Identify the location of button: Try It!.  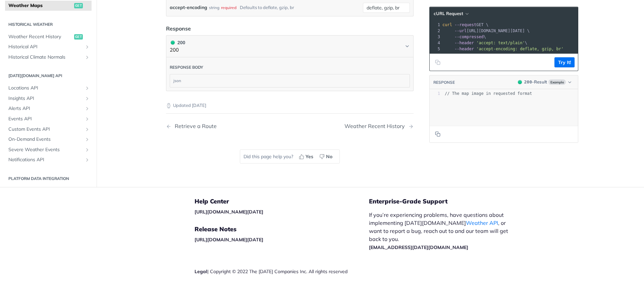
(564, 63).